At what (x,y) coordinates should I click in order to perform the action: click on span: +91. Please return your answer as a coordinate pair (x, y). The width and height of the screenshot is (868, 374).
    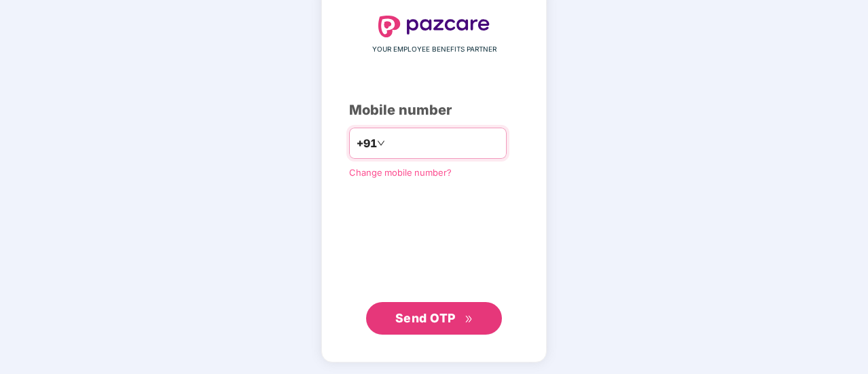
    Looking at the image, I should click on (367, 143).